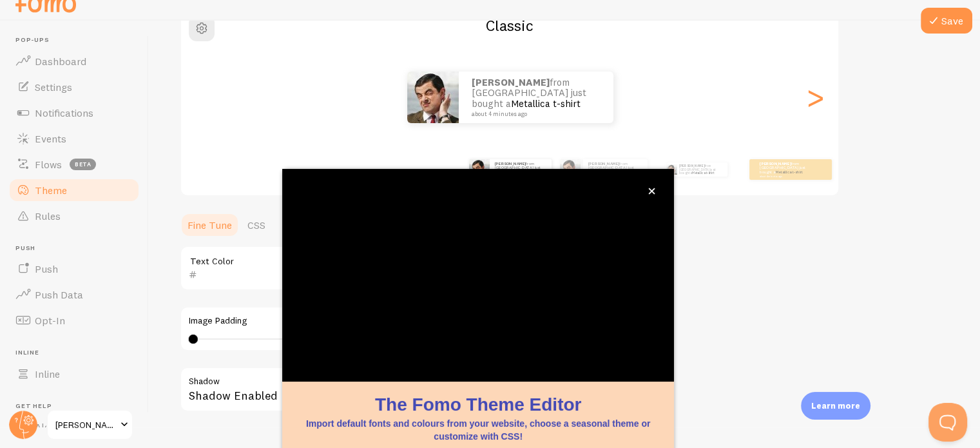 The image size is (980, 448). Describe the element at coordinates (47, 216) in the screenshot. I see `span: Rules` at that location.